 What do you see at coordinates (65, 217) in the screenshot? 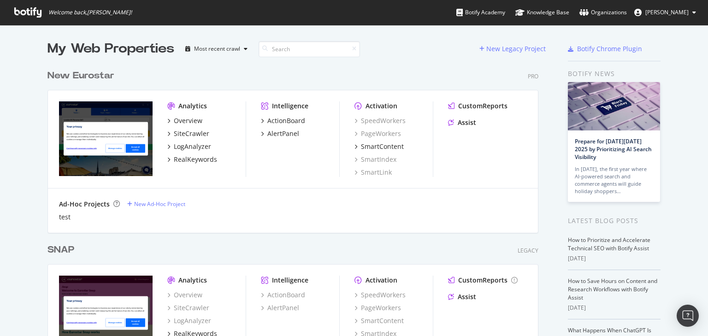
I see `a: test` at bounding box center [65, 217].